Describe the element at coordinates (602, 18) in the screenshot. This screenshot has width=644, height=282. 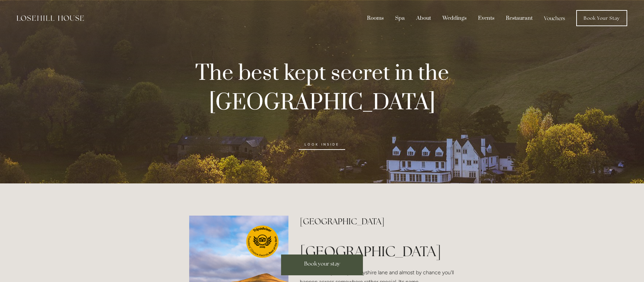
I see `a: Book Your Stay` at that location.